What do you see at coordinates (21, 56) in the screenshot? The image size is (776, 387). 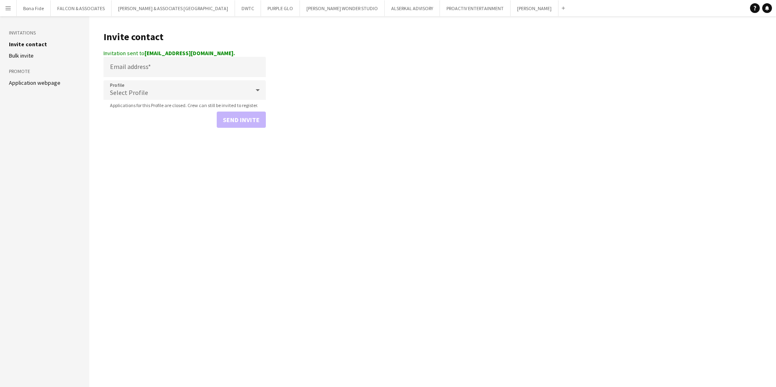 I see `a: Bulk invite` at bounding box center [21, 56].